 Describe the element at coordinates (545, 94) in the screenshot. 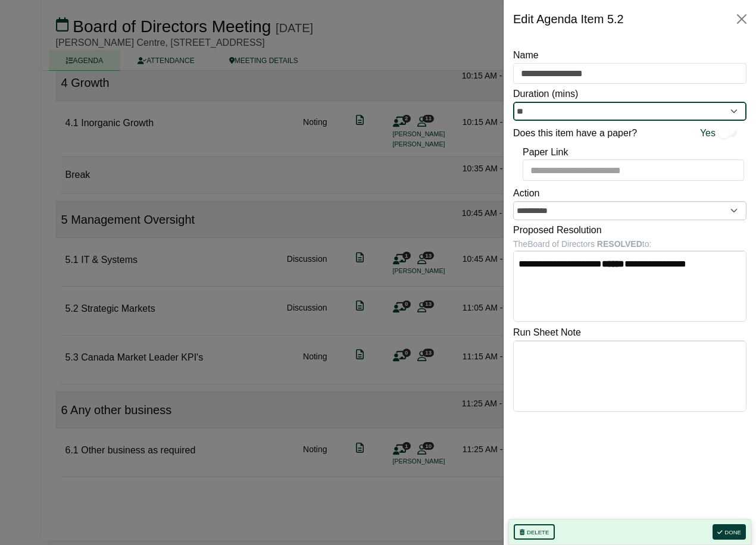

I see `label: Duration (mins)` at that location.